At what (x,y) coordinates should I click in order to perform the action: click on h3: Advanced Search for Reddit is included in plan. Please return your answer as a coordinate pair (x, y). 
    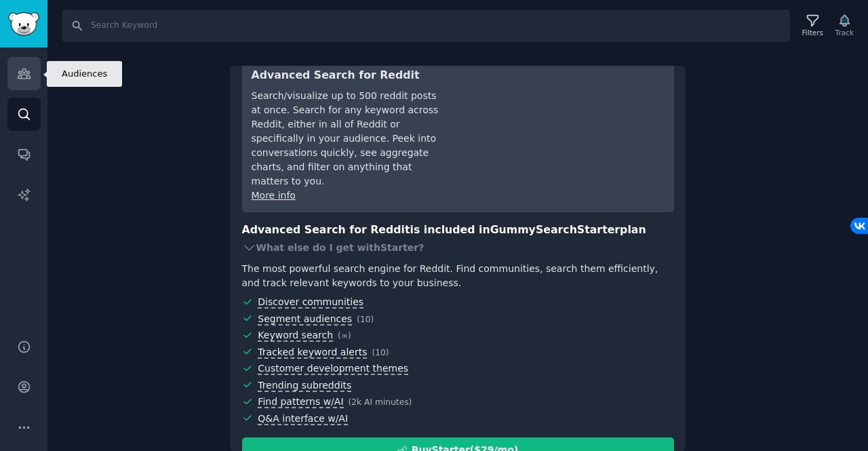
    Looking at the image, I should click on (457, 229).